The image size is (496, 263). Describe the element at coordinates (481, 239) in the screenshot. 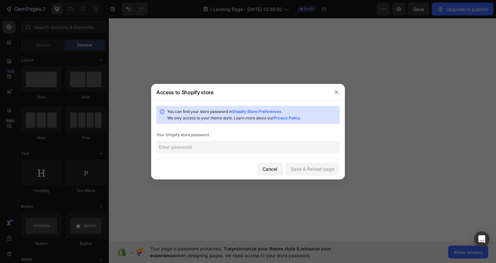

I see `div: Open Intercom Messenger` at that location.